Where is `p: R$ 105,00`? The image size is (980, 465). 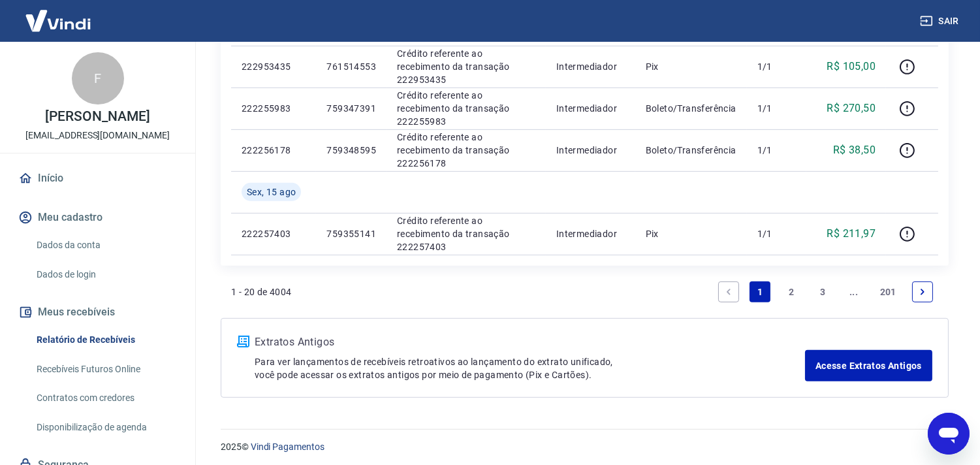 p: R$ 105,00 is located at coordinates (852, 67).